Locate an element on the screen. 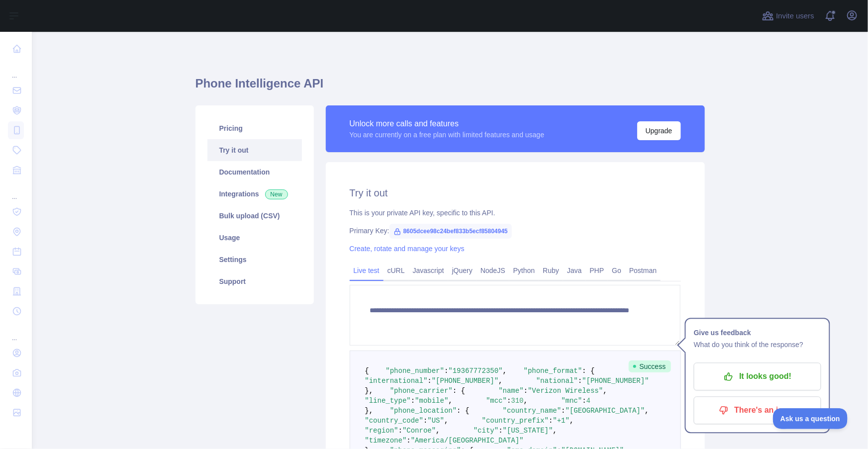 The image size is (868, 449). a: NodeJS is located at coordinates (493, 271).